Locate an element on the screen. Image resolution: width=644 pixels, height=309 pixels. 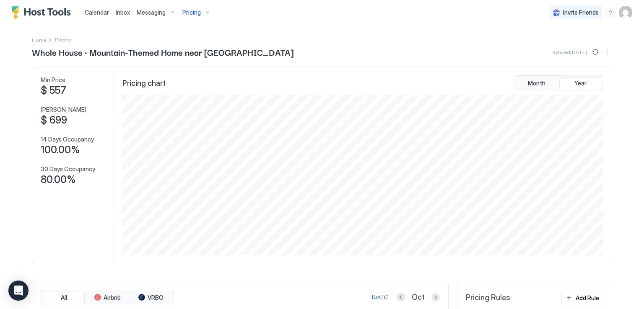
button: VRBO is located at coordinates (151, 298).